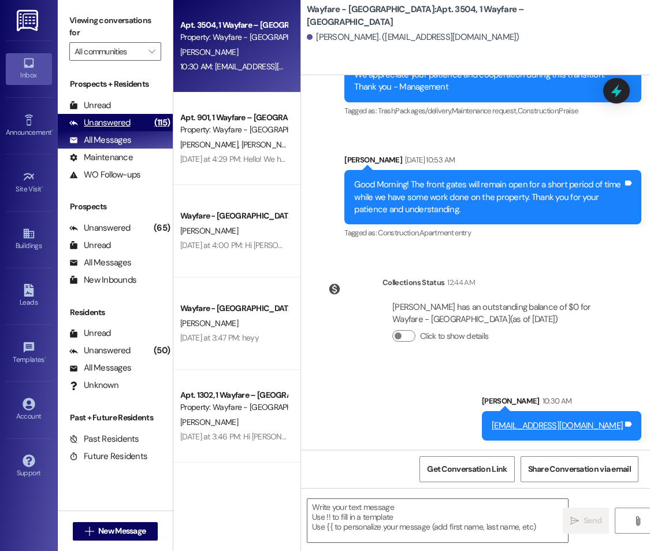  Describe the element at coordinates (488, 197) in the screenshot. I see `div: Good Morning! The front gates will remain open for a short period of time while we have some work...` at that location.